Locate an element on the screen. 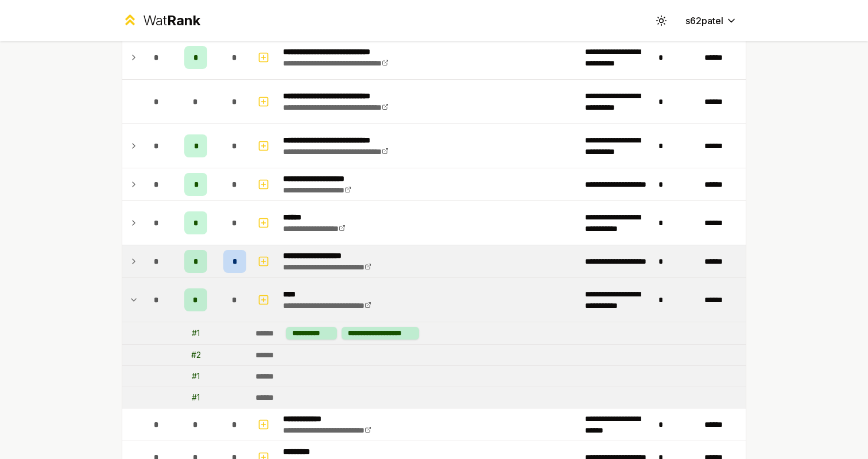  div: Wat is located at coordinates (172, 20).